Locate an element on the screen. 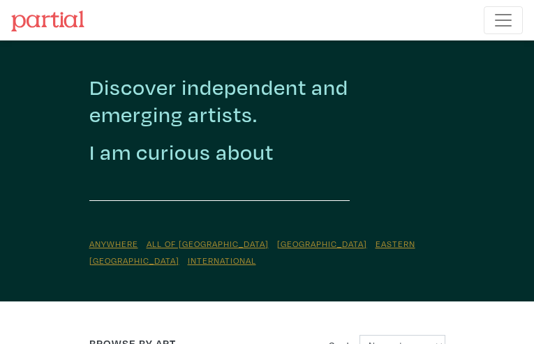 This screenshot has width=534, height=344. u: International is located at coordinates (222, 260).